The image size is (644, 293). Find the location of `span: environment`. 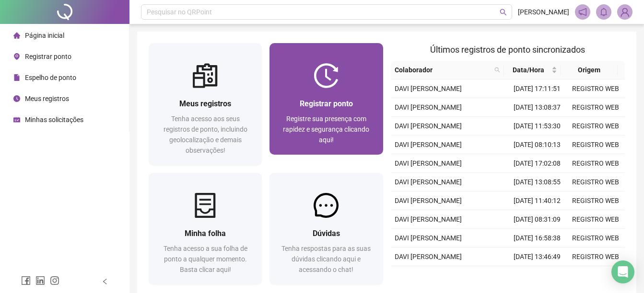

span: environment is located at coordinates (17, 56).